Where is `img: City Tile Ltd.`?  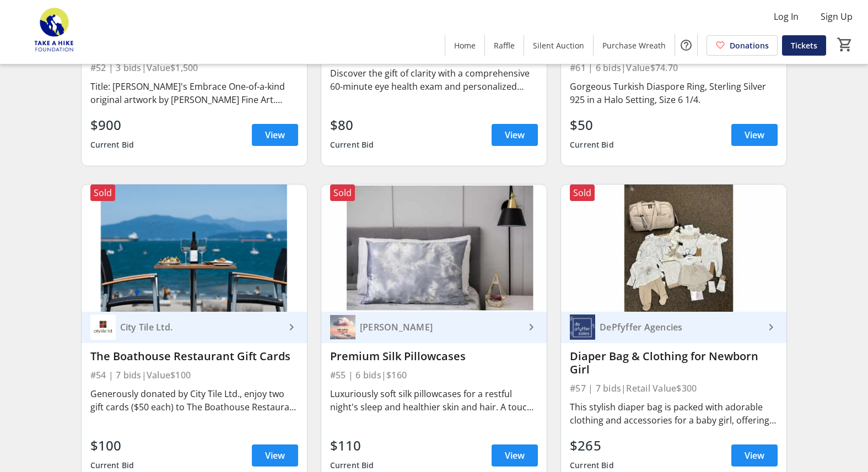
img: City Tile Ltd. is located at coordinates (103, 327).